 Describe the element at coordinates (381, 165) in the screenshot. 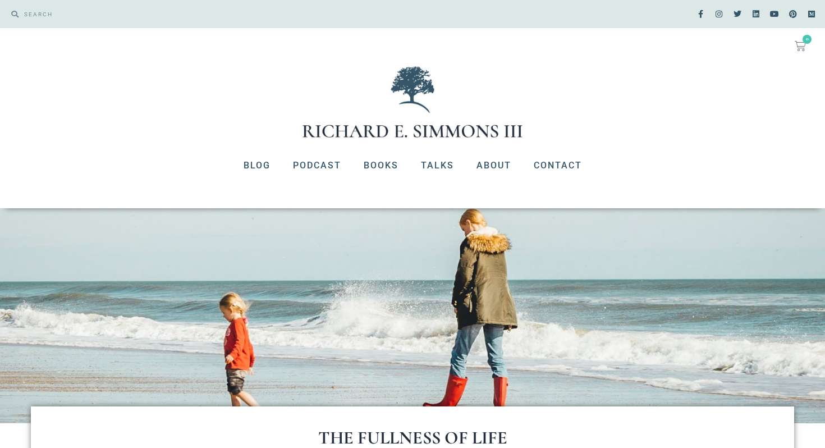

I see `a: Books` at that location.